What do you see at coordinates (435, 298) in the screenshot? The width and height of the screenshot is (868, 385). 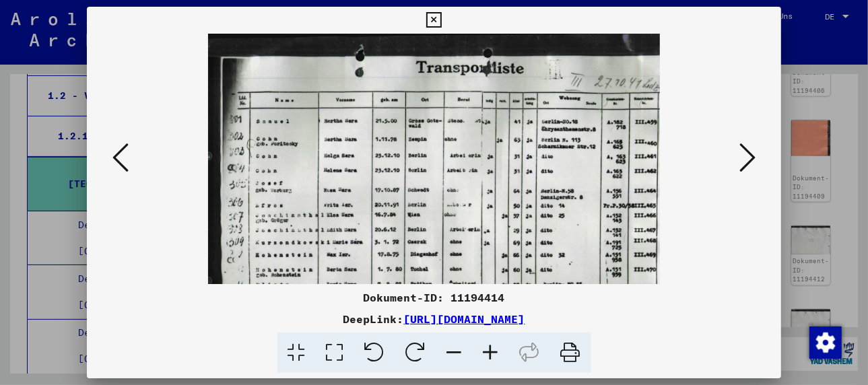 I see `font: Dokument-ID: 11194414` at bounding box center [435, 298].